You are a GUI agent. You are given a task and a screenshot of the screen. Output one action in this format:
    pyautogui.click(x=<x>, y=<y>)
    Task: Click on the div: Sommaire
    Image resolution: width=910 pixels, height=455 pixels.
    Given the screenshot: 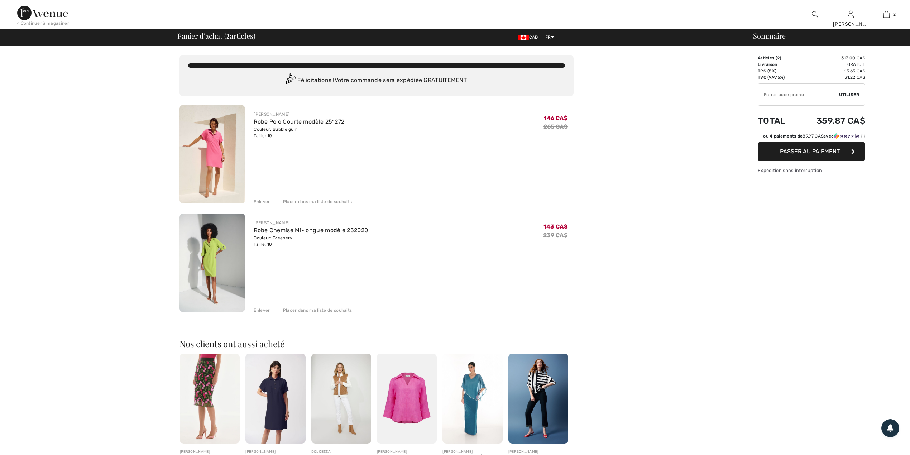 What is the action you would take?
    pyautogui.click(x=825, y=36)
    